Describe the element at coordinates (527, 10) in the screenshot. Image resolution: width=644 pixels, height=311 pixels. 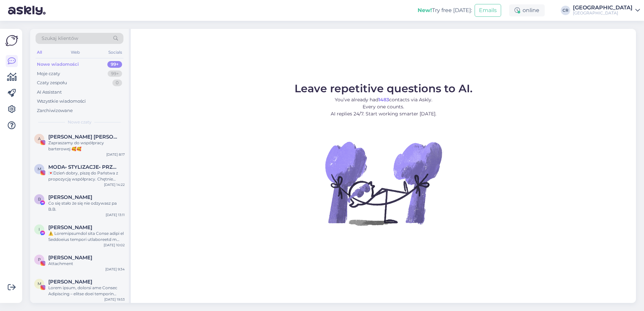
I see `div: online` at that location.